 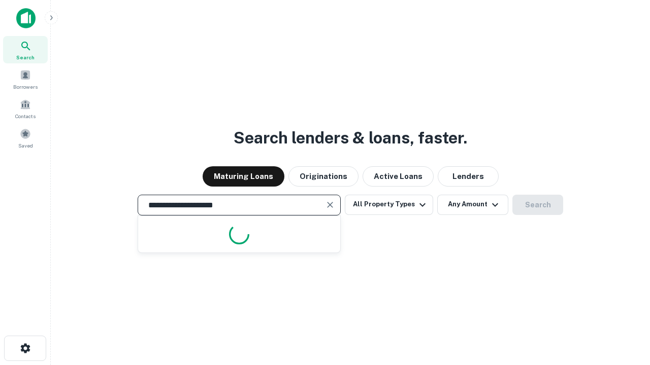 I want to click on div: Contacts, so click(x=25, y=109).